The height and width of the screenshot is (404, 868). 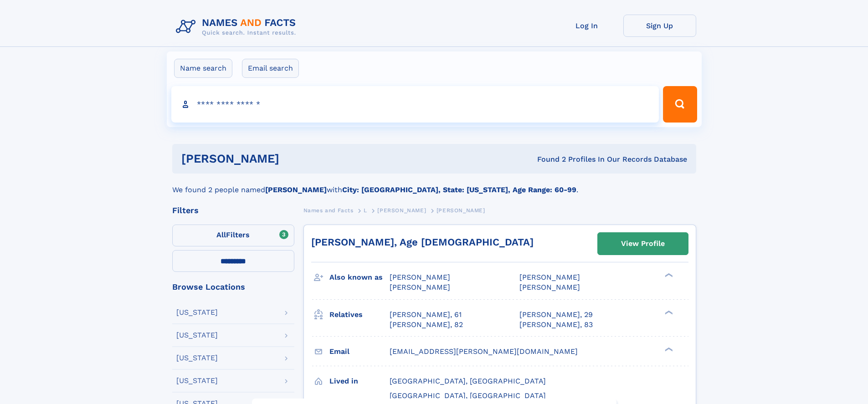 I want to click on button: Search Button, so click(x=680, y=104).